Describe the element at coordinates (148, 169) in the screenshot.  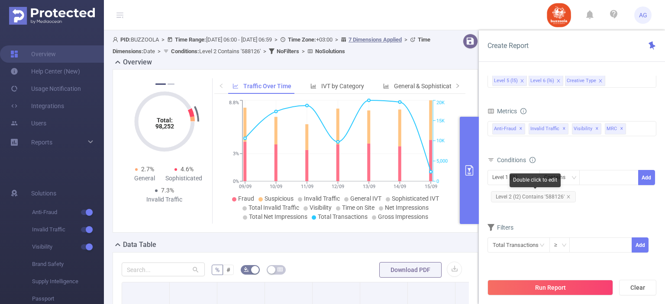
I see `span: 2.7%` at that location.